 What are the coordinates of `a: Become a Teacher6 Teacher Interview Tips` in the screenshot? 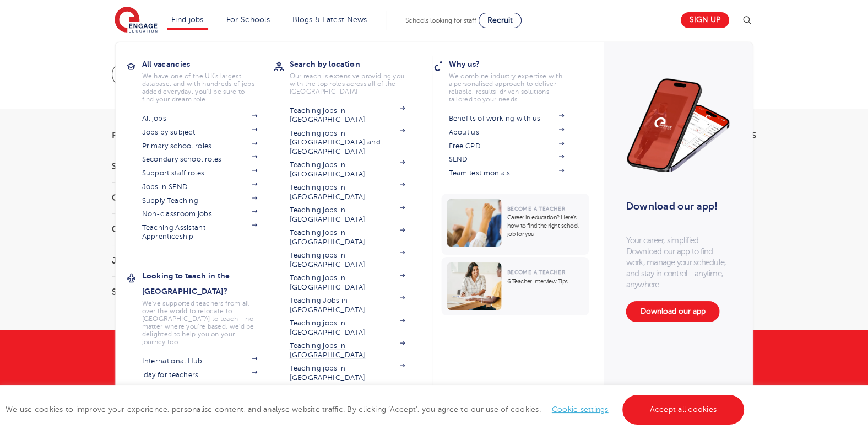 It's located at (517, 286).